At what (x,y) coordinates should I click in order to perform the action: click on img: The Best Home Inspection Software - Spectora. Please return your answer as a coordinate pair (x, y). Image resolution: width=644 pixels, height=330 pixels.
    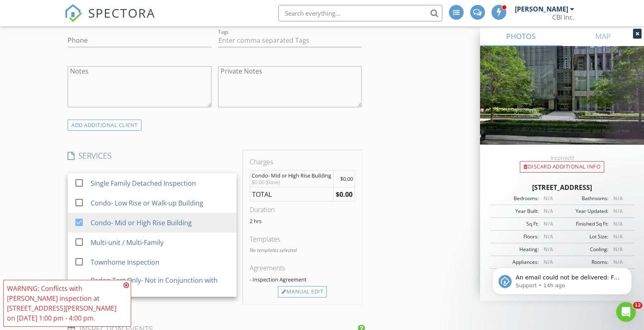
    Looking at the image, I should click on (74, 13).